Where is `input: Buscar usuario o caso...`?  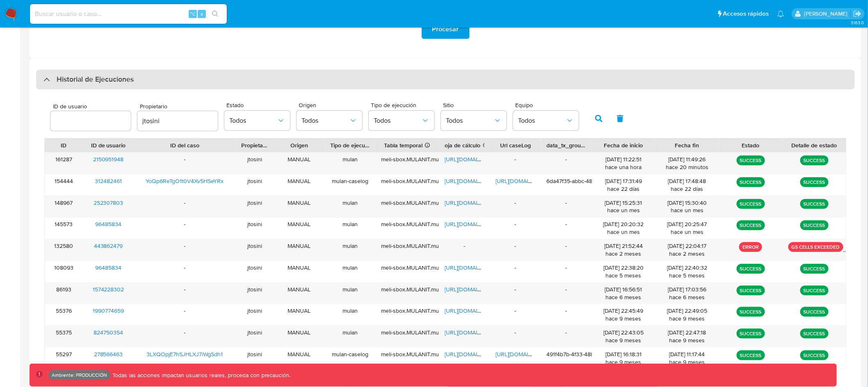
input: Buscar usuario o caso... is located at coordinates (129, 14).